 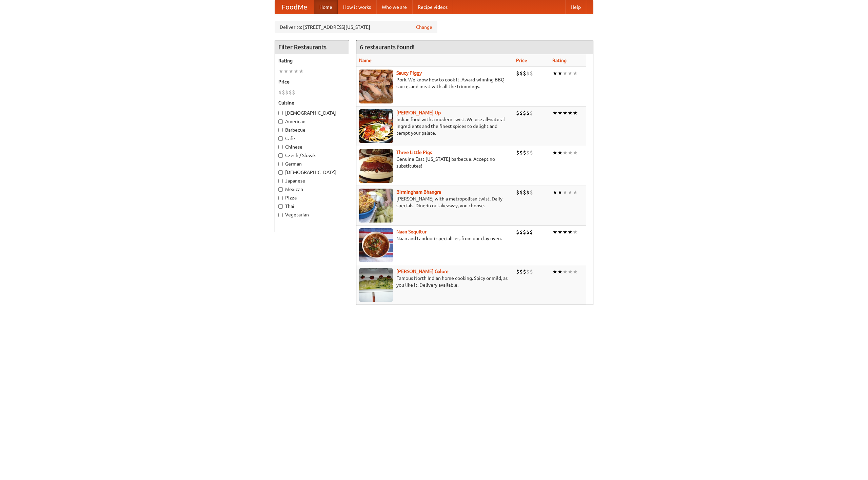 What do you see at coordinates (376, 205) in the screenshot?
I see `img: bhangra.jpg` at bounding box center [376, 205].